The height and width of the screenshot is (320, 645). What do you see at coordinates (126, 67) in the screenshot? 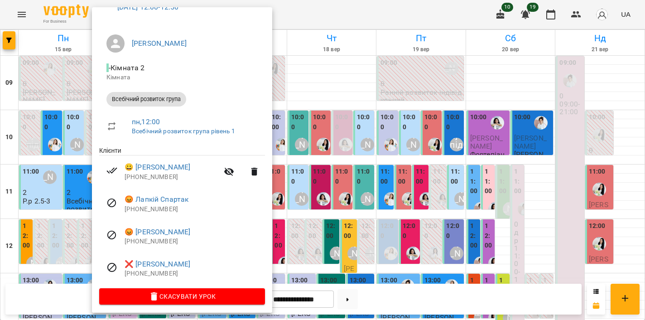
I see `span: - Кімната 2` at bounding box center [126, 67].